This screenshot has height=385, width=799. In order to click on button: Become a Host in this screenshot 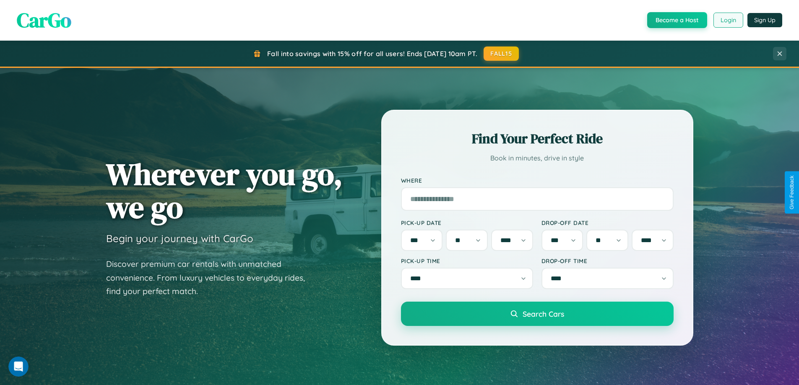, I will do `click(677, 20)`.